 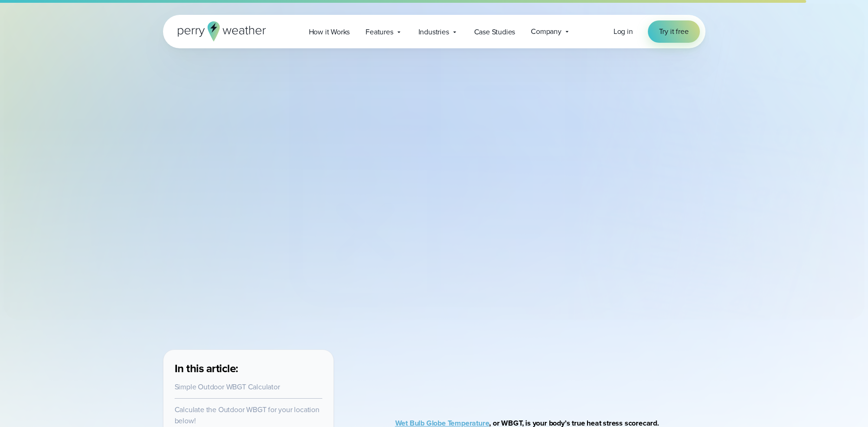 I want to click on a: How it Works, so click(x=330, y=32).